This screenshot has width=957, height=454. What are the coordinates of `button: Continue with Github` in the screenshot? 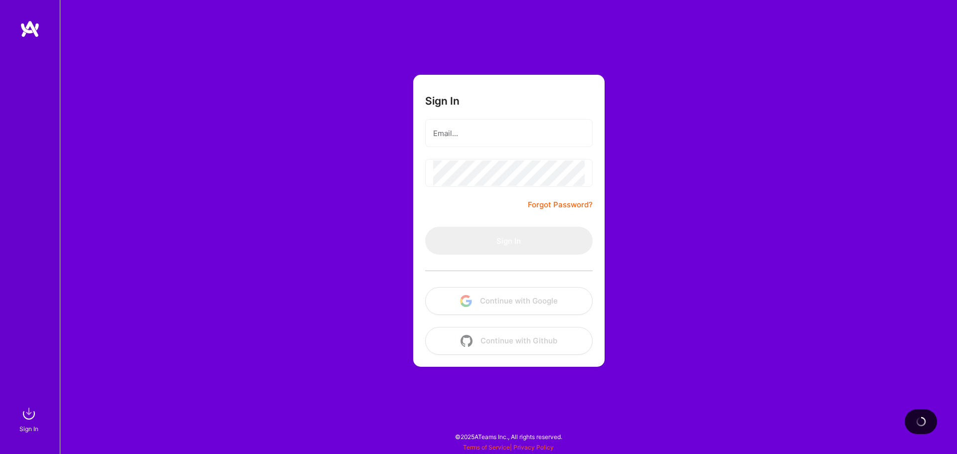 It's located at (509, 341).